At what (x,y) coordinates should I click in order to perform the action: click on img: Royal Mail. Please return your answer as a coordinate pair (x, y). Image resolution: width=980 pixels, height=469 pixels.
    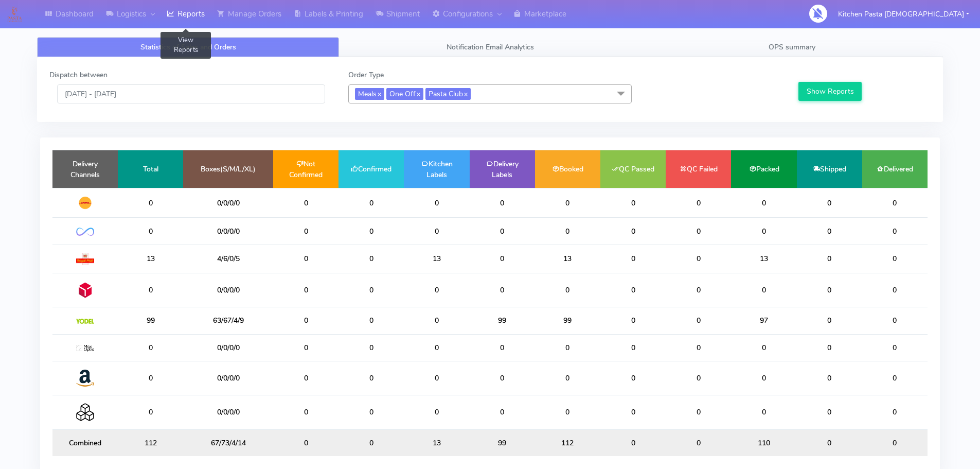
    Looking at the image, I should click on (85, 259).